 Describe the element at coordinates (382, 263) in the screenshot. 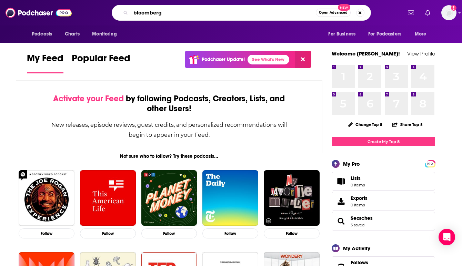

I see `a: Follows` at that location.